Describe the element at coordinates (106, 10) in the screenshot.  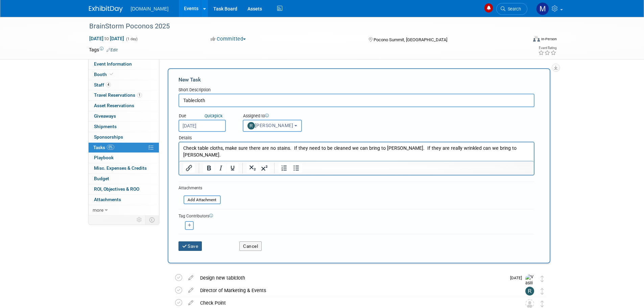
I see `img: ExhibitDay` at that location.